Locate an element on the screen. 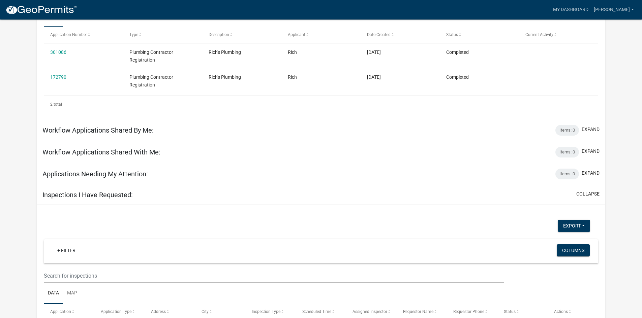 Image resolution: width=642 pixels, height=318 pixels. a: + Filter is located at coordinates (66, 251).